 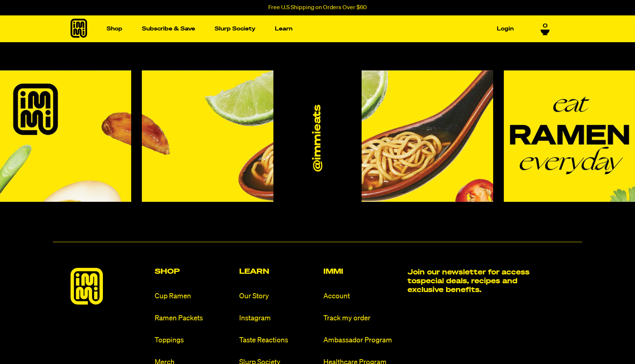 What do you see at coordinates (87, 286) in the screenshot?
I see `img: immieats` at bounding box center [87, 286].